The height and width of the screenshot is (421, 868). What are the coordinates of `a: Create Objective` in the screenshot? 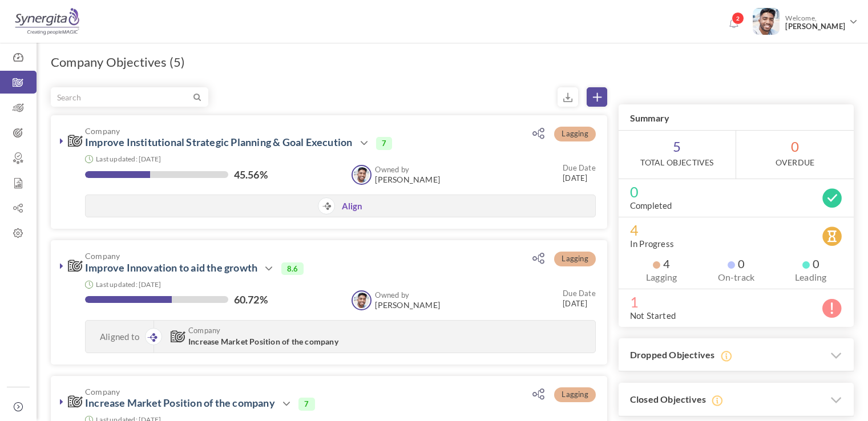 It's located at (597, 97).